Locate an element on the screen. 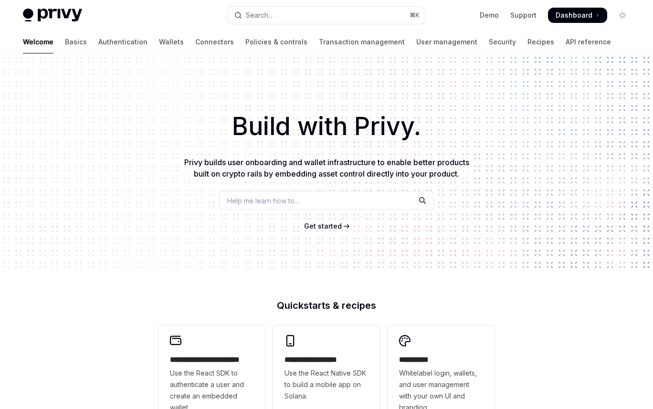 The width and height of the screenshot is (653, 409). button: Toggle dark mode is located at coordinates (623, 15).